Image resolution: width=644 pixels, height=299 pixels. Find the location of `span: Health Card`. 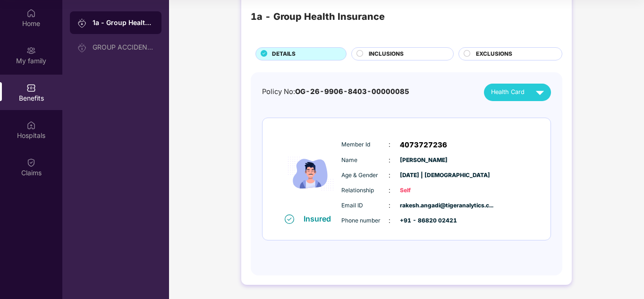

span: Health Card is located at coordinates (508, 92).